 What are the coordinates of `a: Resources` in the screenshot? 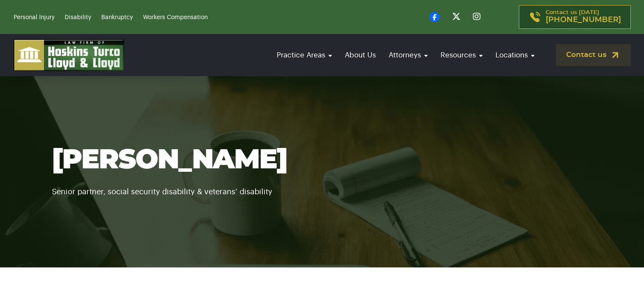 It's located at (462, 55).